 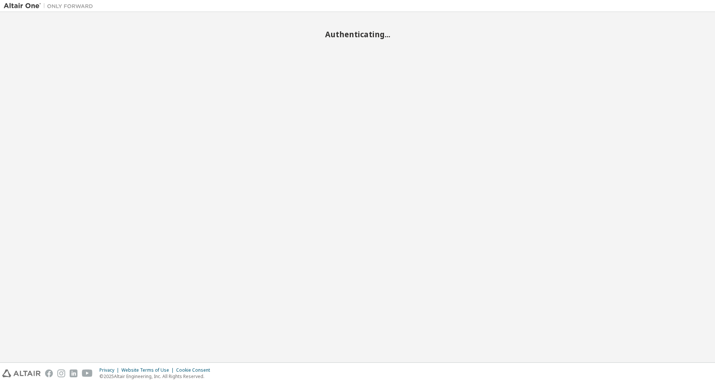 I want to click on img: altair_logo.svg, so click(x=21, y=373).